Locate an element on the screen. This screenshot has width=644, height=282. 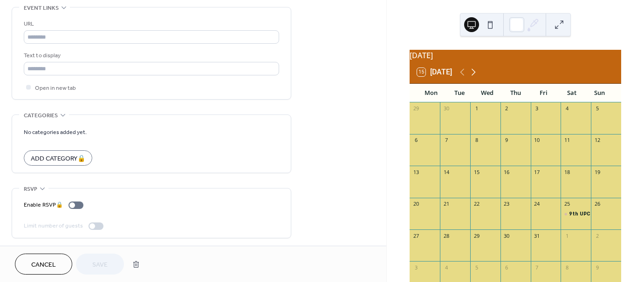
div: 19 is located at coordinates (597, 172).